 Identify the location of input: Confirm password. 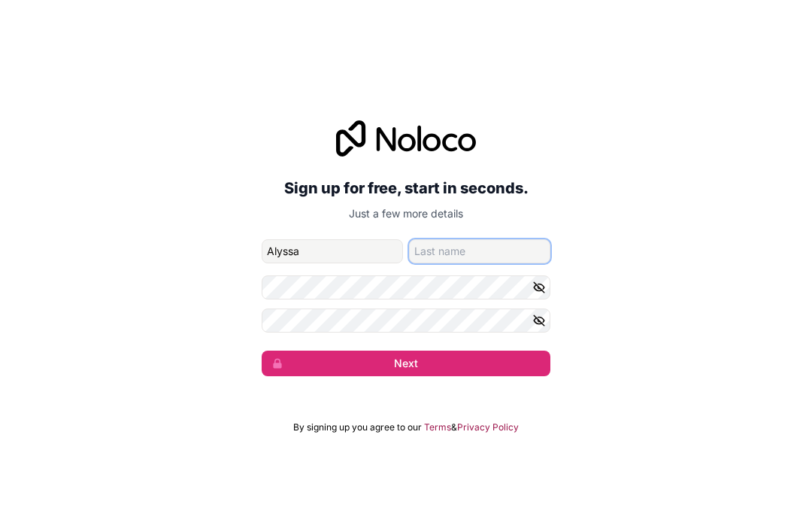
(406, 320).